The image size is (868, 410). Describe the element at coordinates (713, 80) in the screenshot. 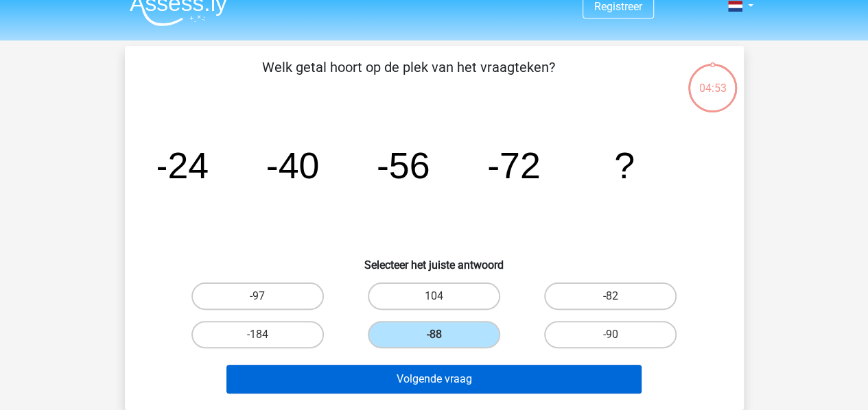

I see `div: 04:53` at that location.